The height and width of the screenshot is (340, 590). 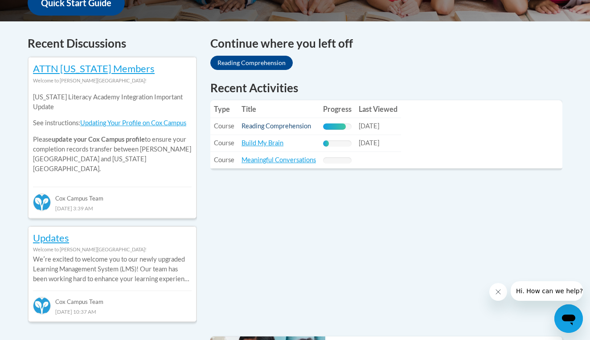 I want to click on a: Build My Brain, so click(x=263, y=143).